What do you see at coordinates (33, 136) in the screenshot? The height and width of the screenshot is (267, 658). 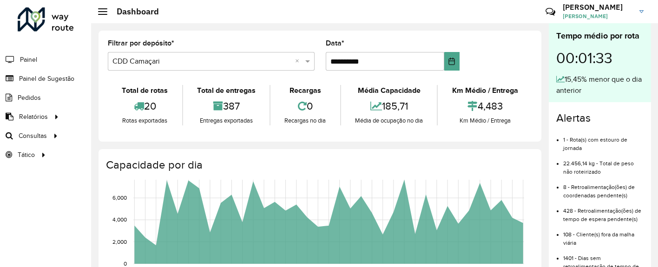 I see `span: Consultas` at bounding box center [33, 136].